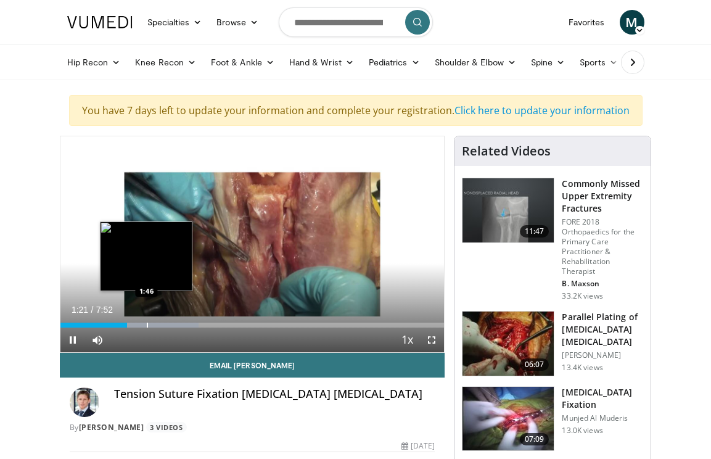 The width and height of the screenshot is (711, 459). I want to click on div: By, so click(252, 427).